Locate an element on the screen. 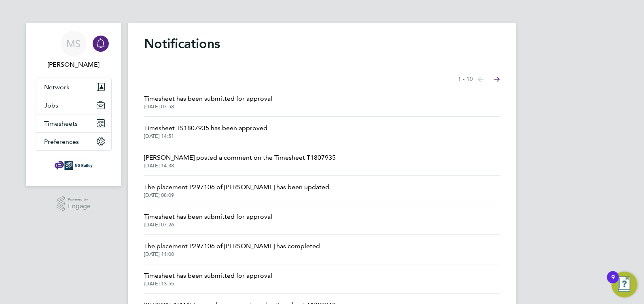 The width and height of the screenshot is (644, 304). img: ngbailey-logo-retina.png is located at coordinates (74, 165).